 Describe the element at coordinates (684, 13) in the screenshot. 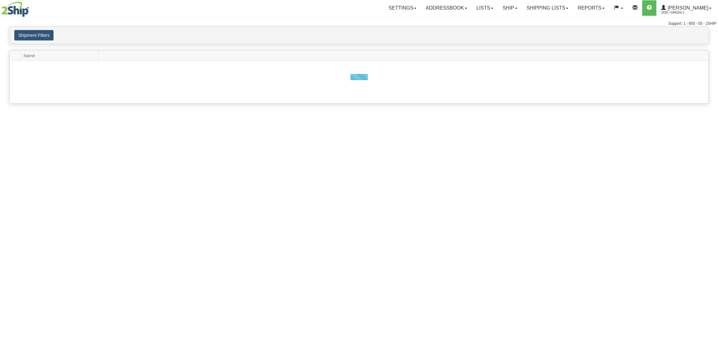

I see `span: 2635 / Green-1` at that location.